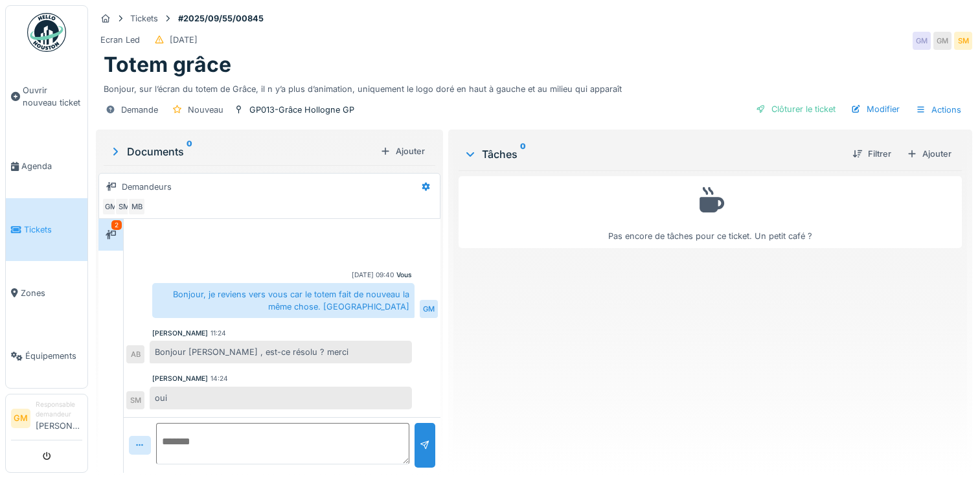 Image resolution: width=980 pixels, height=478 pixels. I want to click on span: Ouvrir nouveau ticket, so click(53, 96).